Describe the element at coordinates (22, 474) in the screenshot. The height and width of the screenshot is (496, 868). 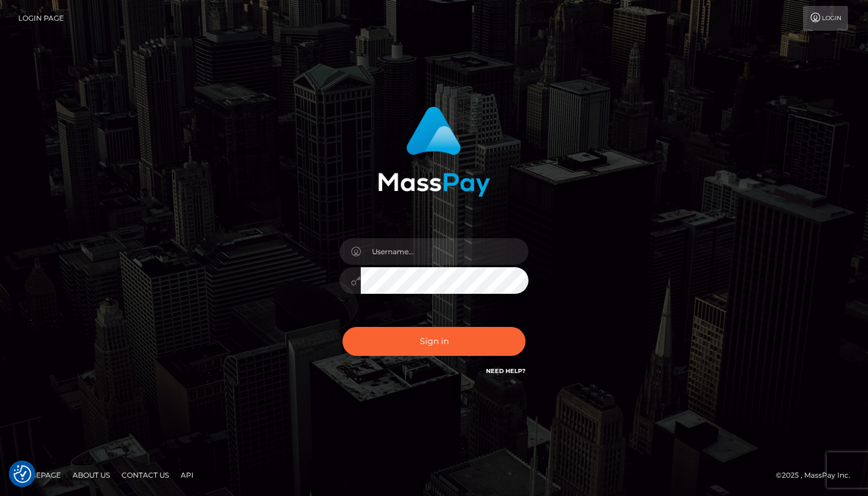
I see `img: Revisit consent button` at that location.